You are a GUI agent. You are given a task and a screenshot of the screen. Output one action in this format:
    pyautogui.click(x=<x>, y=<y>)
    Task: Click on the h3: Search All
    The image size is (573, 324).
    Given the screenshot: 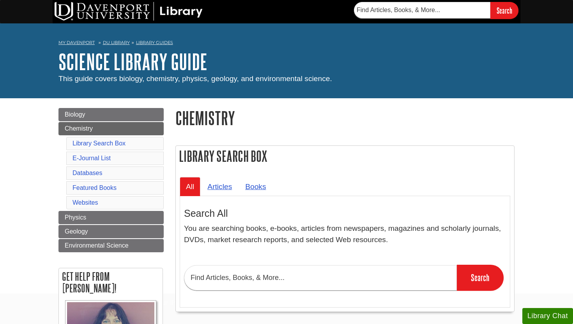 What is the action you would take?
    pyautogui.click(x=345, y=213)
    